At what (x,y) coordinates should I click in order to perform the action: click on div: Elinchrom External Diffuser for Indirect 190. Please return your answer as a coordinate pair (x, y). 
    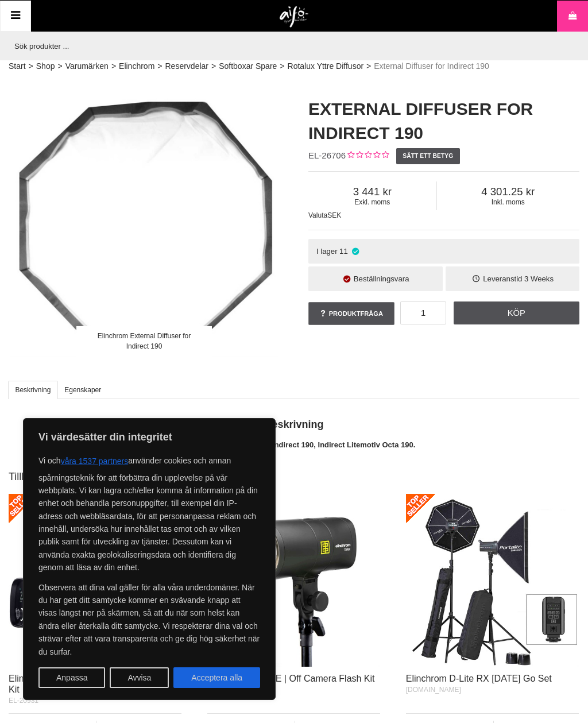
    Looking at the image, I should click on (144, 341).